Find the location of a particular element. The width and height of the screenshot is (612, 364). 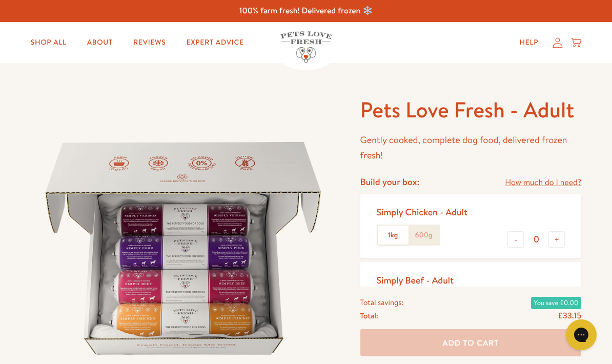

span: £33.15 is located at coordinates (569, 315).